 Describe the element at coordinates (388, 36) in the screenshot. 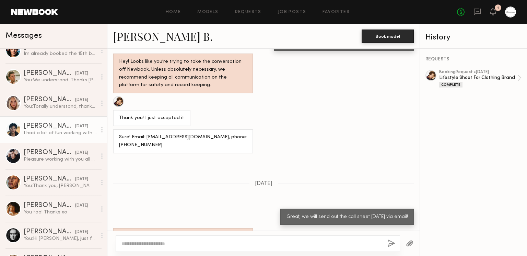

I see `a: Book model` at that location.